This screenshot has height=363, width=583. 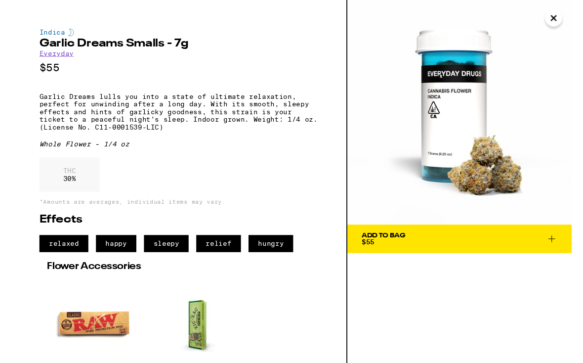 I want to click on p: THC, so click(x=61, y=178).